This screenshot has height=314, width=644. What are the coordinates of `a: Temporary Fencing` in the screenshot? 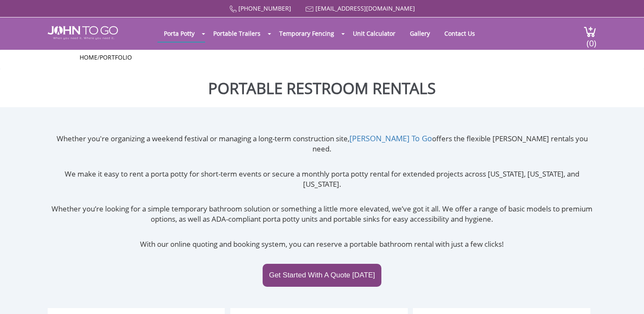 It's located at (306, 33).